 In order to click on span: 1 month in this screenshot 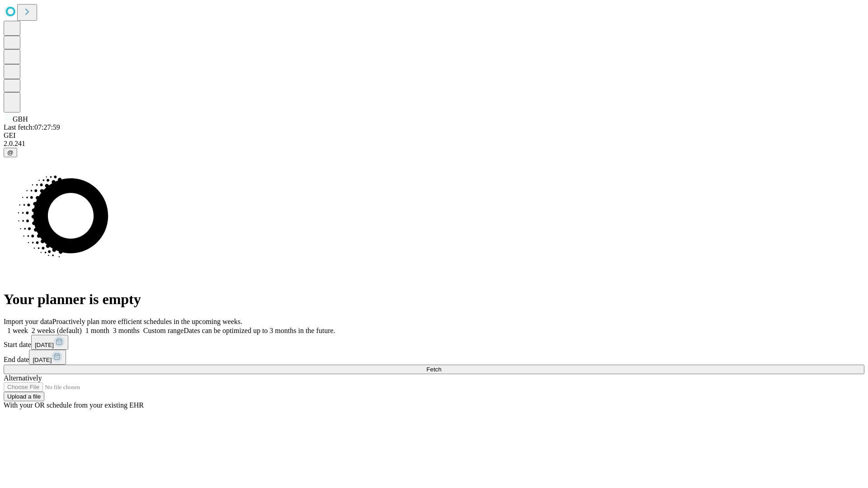, I will do `click(97, 330)`.